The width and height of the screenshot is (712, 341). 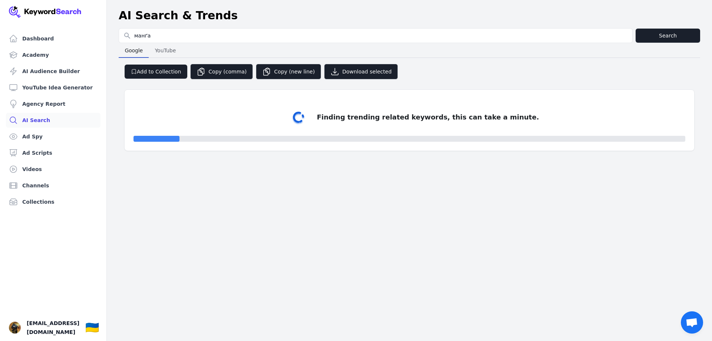 I want to click on a: Academy, so click(x=53, y=55).